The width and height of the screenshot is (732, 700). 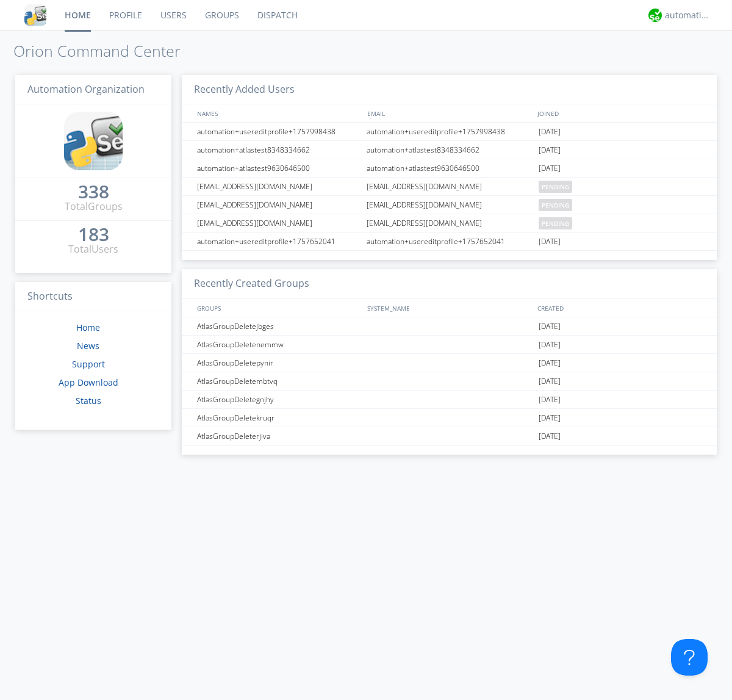 What do you see at coordinates (278, 399) in the screenshot?
I see `div: AtlasGroupDeletegnjhy` at bounding box center [278, 399].